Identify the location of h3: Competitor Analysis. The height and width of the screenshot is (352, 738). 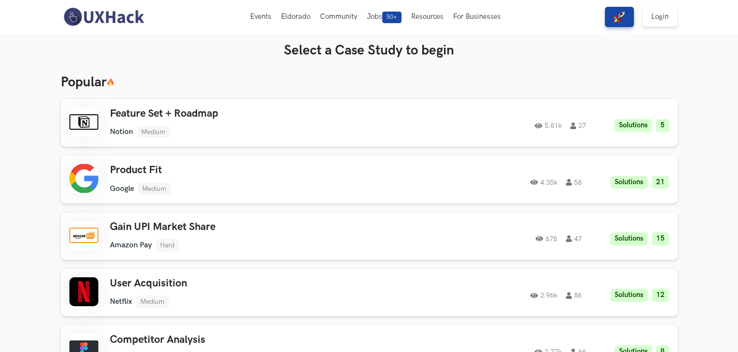
(247, 340).